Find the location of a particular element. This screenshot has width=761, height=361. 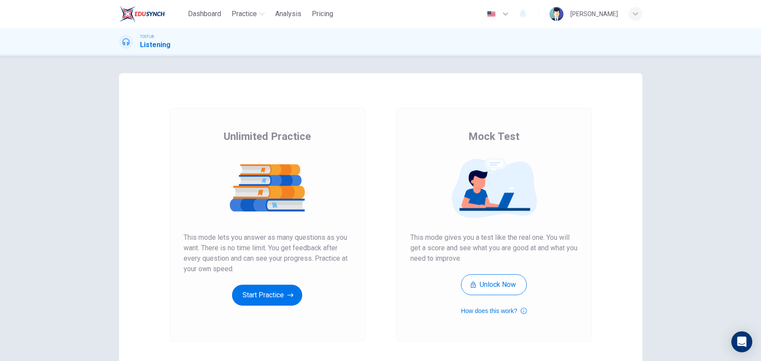

span: TOEFL® is located at coordinates (147, 37).